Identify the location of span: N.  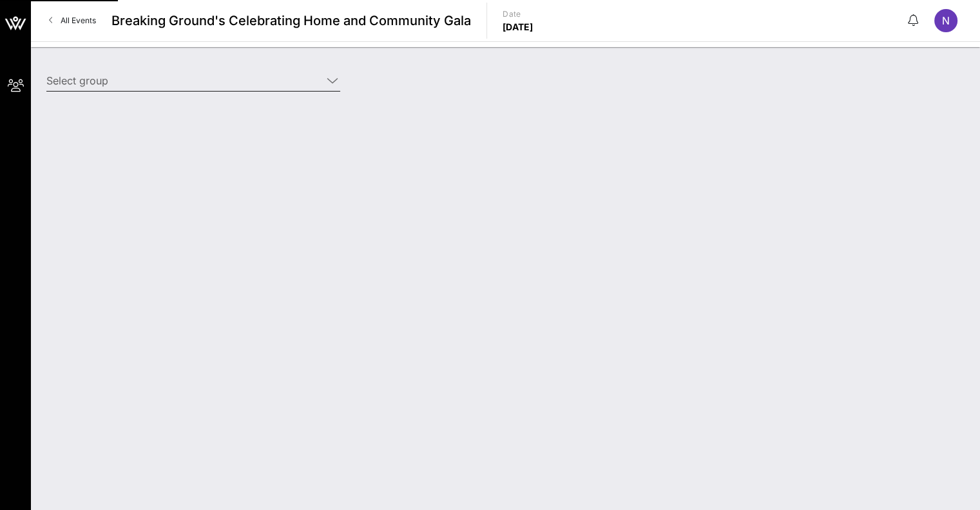
(946, 20).